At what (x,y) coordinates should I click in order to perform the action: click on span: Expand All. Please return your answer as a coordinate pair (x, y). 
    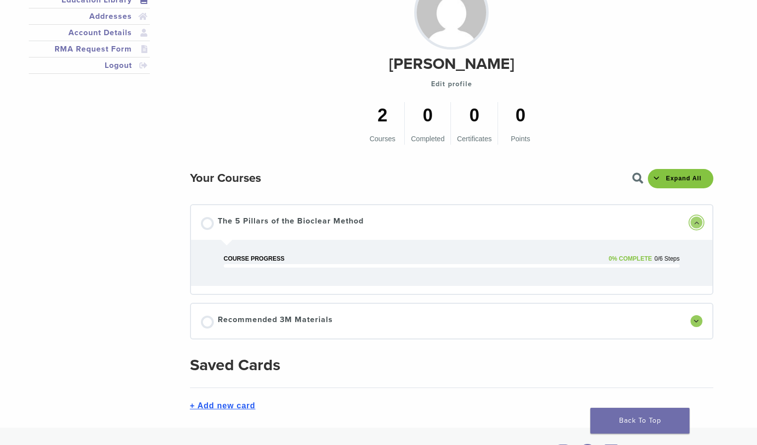
    Looking at the image, I should click on (683, 179).